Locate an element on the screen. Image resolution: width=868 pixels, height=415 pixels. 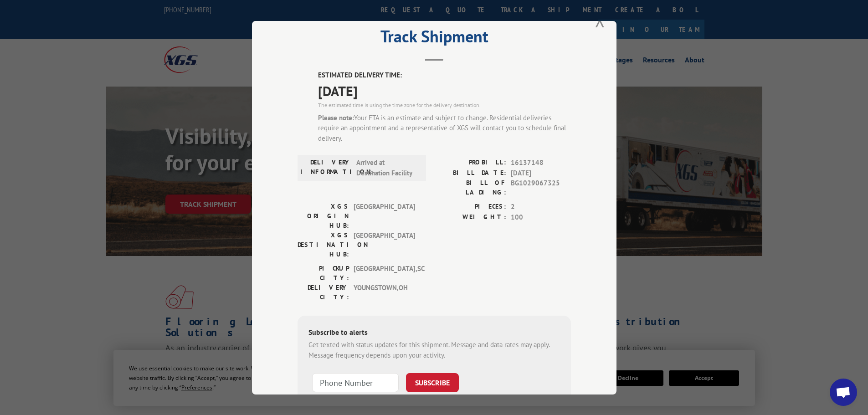
label: XGS DESTINATION HUB: is located at coordinates (323, 244).